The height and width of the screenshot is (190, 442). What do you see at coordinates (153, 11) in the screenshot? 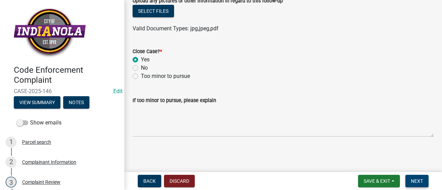
I see `button: Select files` at bounding box center [153, 11].